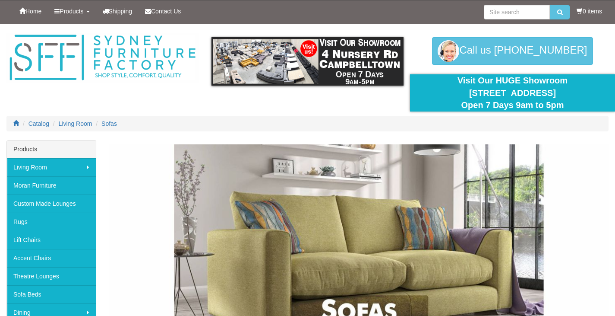 The image size is (615, 316). Describe the element at coordinates (121, 11) in the screenshot. I see `span: Shipping` at that location.